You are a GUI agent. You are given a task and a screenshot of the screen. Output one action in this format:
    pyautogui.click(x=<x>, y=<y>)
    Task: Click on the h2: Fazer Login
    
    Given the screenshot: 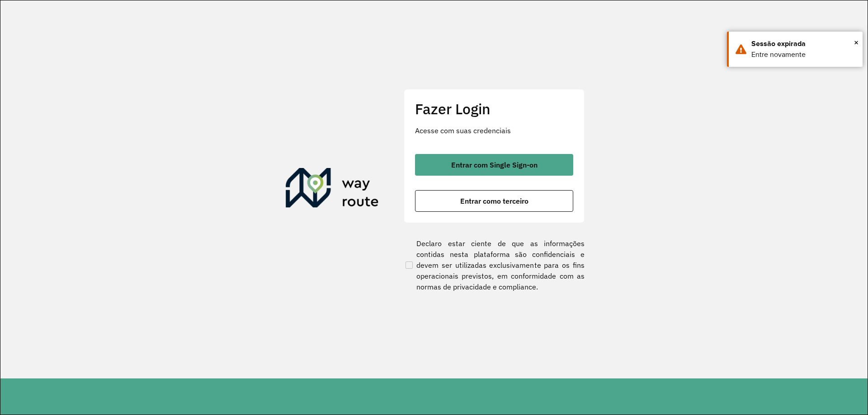 What is the action you would take?
    pyautogui.click(x=494, y=109)
    